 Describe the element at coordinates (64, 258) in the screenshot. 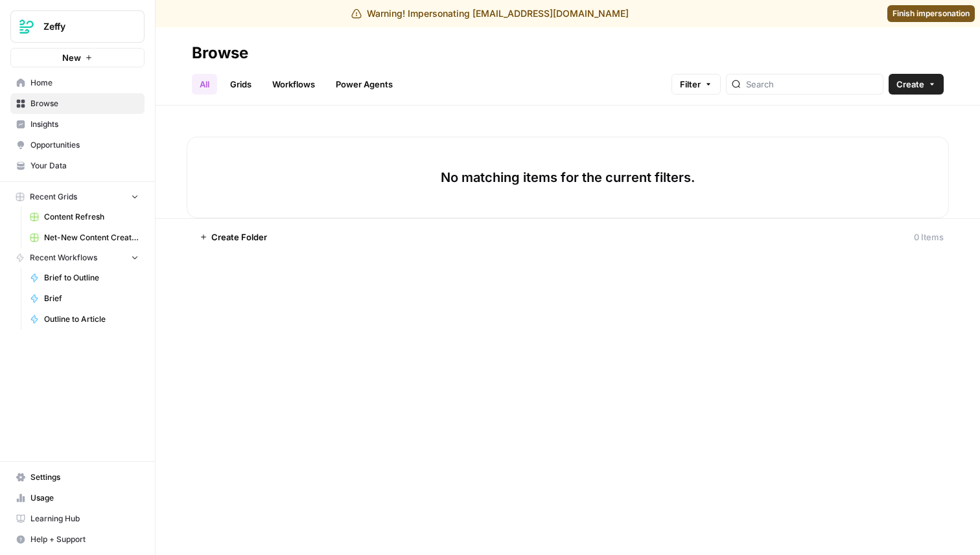

I see `span: Recent Workflows` at that location.